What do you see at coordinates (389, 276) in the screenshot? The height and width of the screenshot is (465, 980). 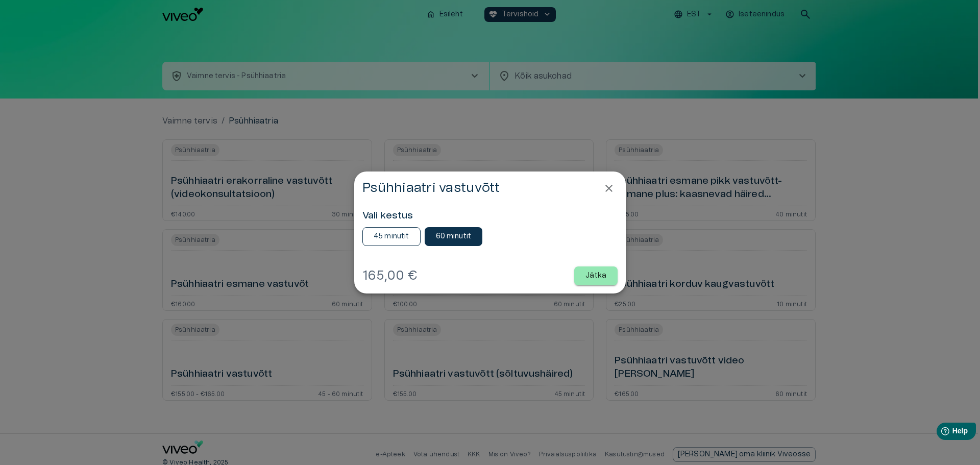 I see `h4: 165,00 €` at bounding box center [389, 276].